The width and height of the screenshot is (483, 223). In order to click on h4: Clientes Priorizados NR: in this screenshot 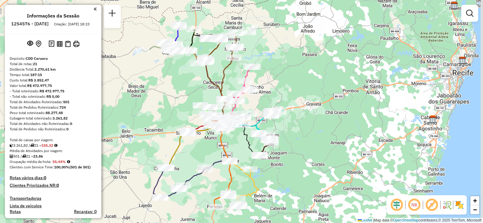, I will do `click(53, 185)`.